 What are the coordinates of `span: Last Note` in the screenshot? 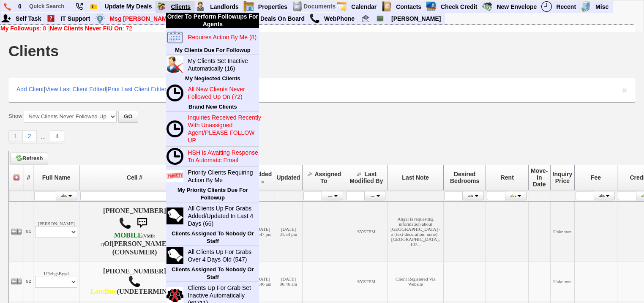 It's located at (415, 178).